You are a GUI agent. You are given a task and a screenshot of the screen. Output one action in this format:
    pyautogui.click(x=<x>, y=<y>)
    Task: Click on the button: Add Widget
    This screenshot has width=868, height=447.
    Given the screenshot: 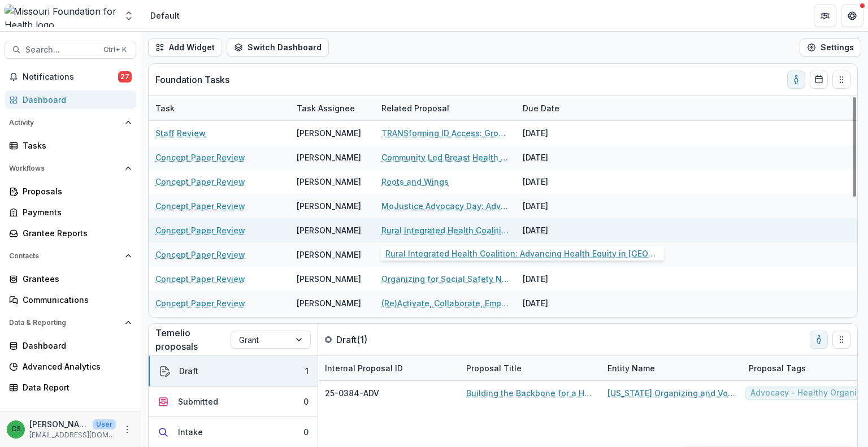 What is the action you would take?
    pyautogui.click(x=185, y=47)
    